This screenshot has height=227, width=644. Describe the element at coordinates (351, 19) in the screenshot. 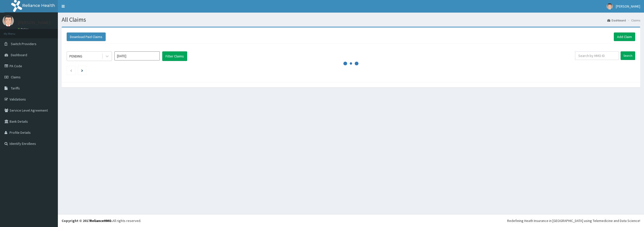

I see `h1: All Claims` at that location.